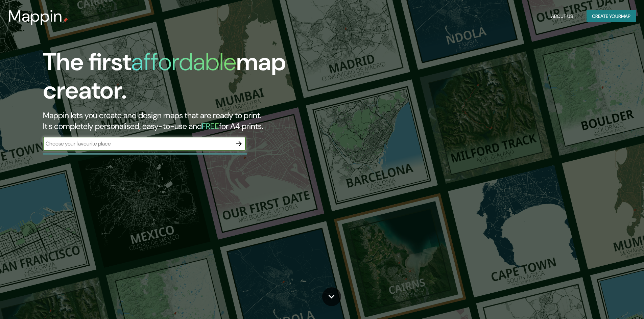  I want to click on h5: FREE, so click(210, 126).